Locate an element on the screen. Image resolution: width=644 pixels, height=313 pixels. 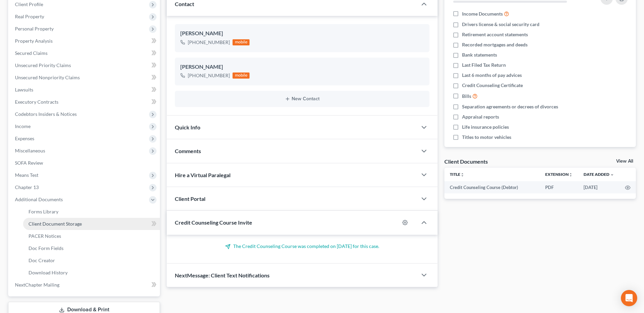
span: Drivers license & social security card is located at coordinates (501, 25).